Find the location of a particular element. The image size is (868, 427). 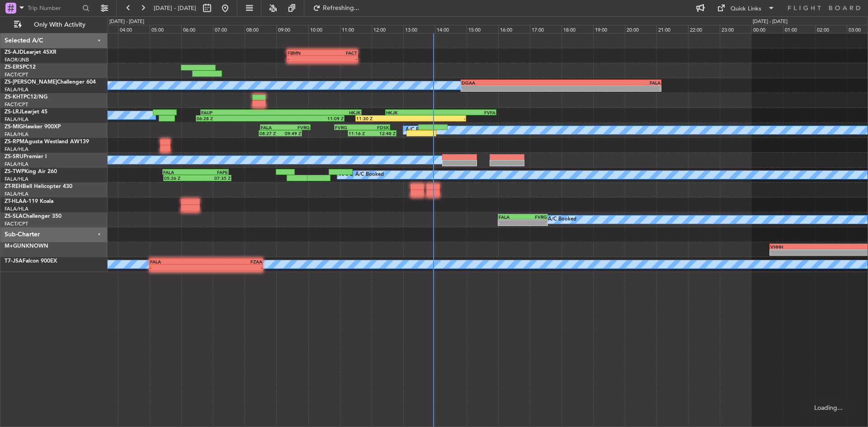

span: ZS-LRJ is located at coordinates (13, 112).